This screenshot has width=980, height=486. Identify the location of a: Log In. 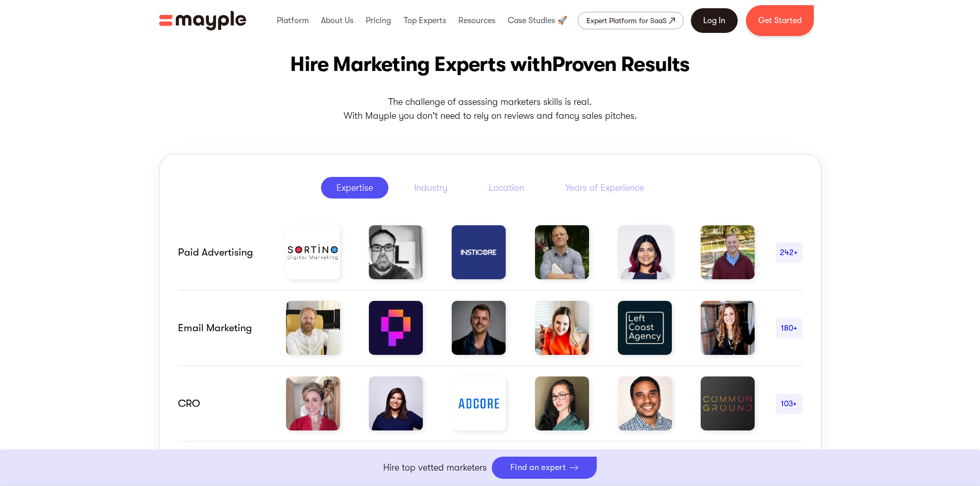
(714, 21).